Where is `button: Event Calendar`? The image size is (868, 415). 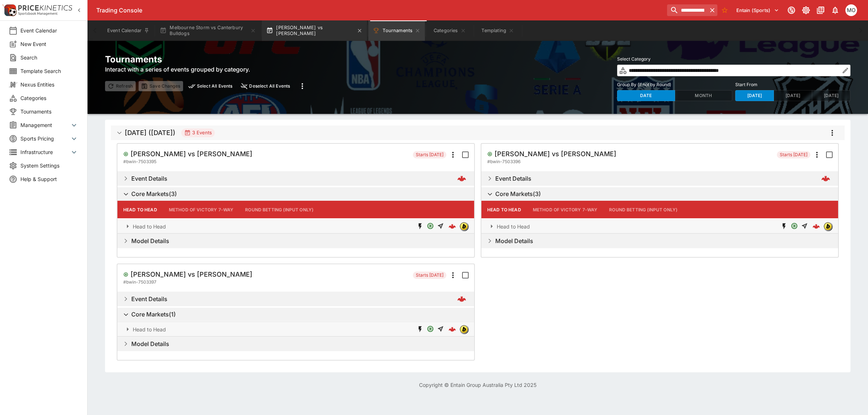 button: Event Calendar is located at coordinates (128, 30).